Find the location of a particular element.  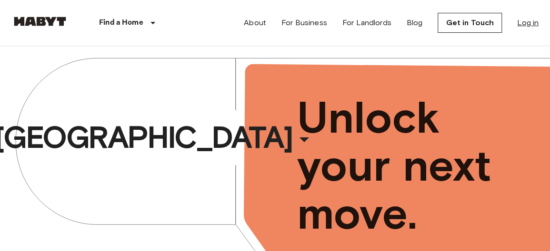

p: Find a Home is located at coordinates (121, 23).